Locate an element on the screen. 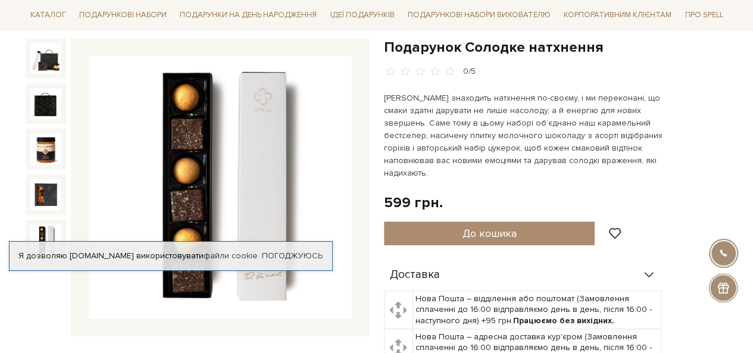  a: Подарункові набори is located at coordinates (123, 15).